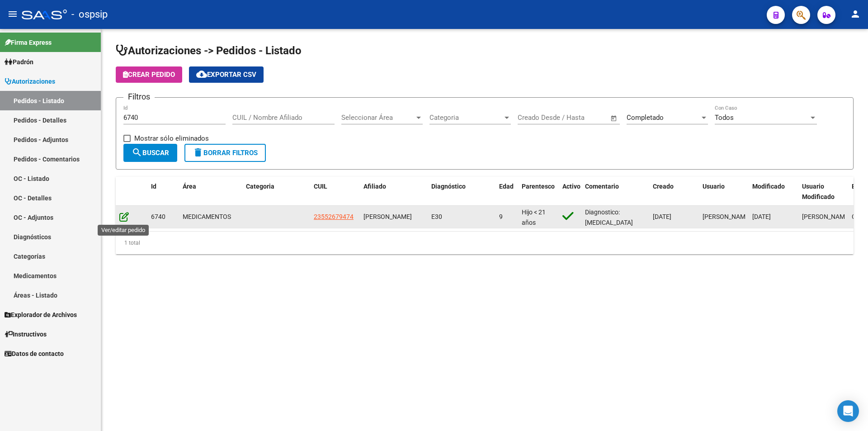  What do you see at coordinates (674, 192) in the screenshot?
I see `datatable-header-cell: Creado` at bounding box center [674, 192].